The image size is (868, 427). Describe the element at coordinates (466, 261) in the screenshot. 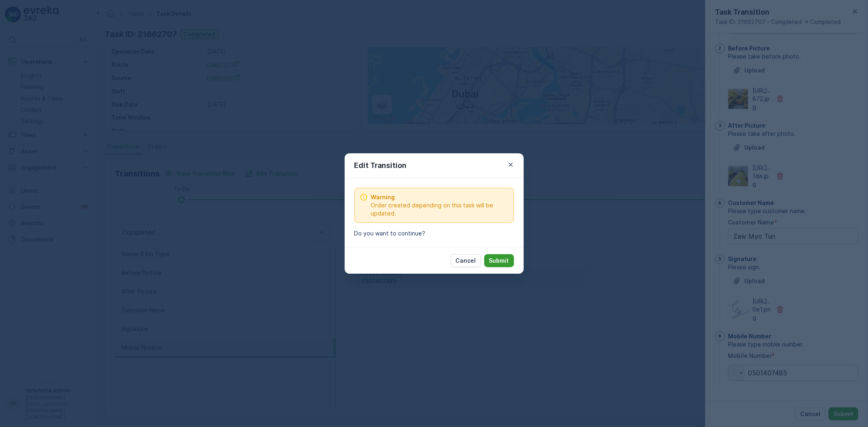

I see `button: Cancel` at that location.